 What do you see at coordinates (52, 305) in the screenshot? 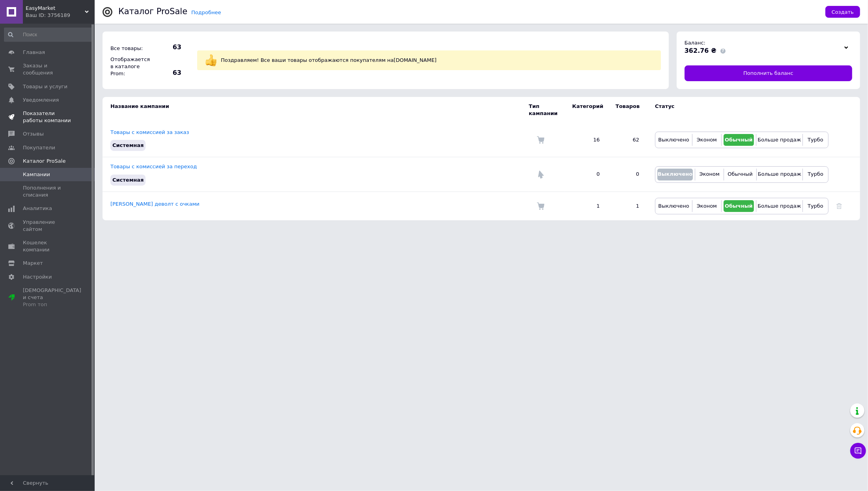
I see `div: Prom топ` at bounding box center [52, 305].